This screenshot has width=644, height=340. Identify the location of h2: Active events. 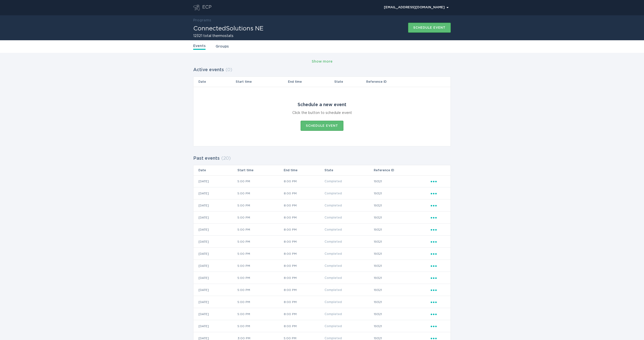
(208, 70).